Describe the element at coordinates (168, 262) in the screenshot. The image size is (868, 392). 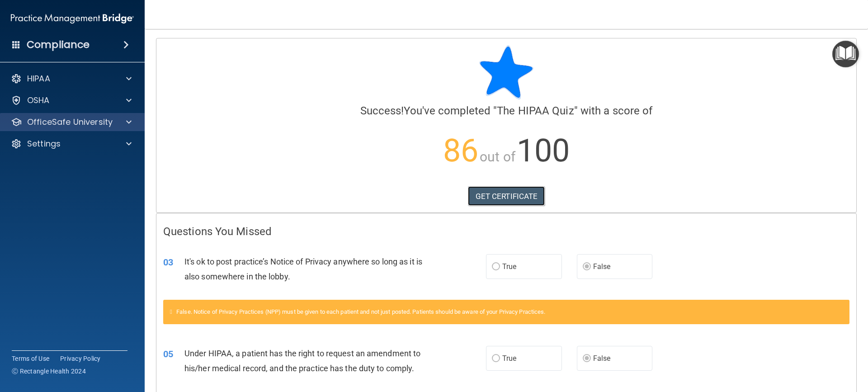
I see `span: 03` at that location.